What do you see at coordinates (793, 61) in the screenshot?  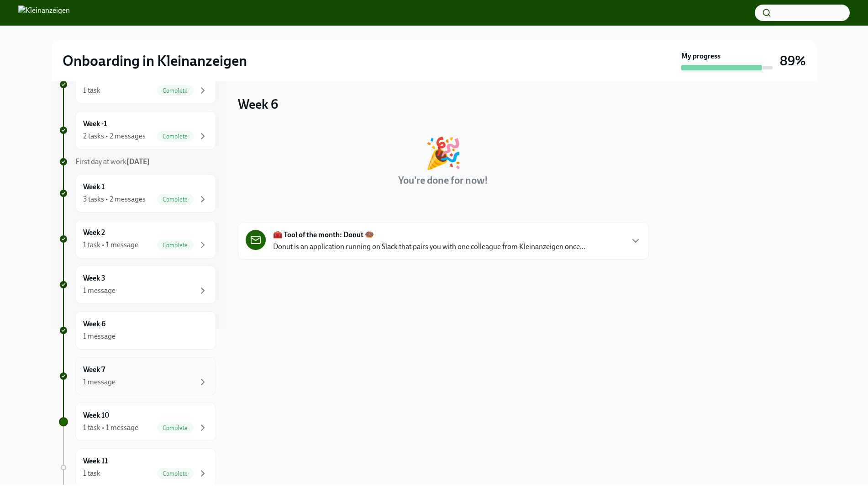 I see `h3: 89%` at bounding box center [793, 61].